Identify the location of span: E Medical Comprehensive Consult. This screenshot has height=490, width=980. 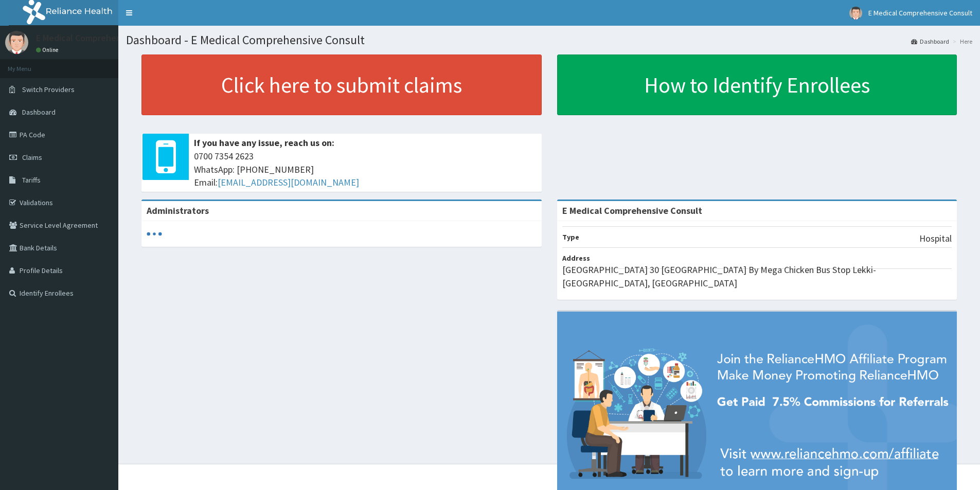
(921, 13).